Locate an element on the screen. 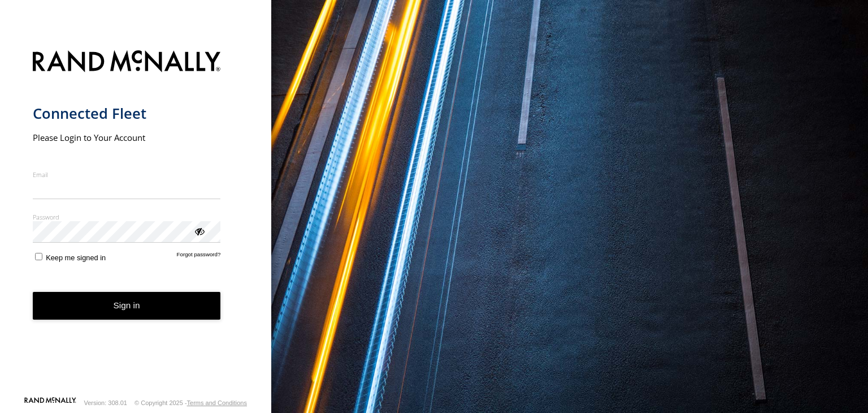 The image size is (868, 413). div: ViewPassword is located at coordinates (199, 230).